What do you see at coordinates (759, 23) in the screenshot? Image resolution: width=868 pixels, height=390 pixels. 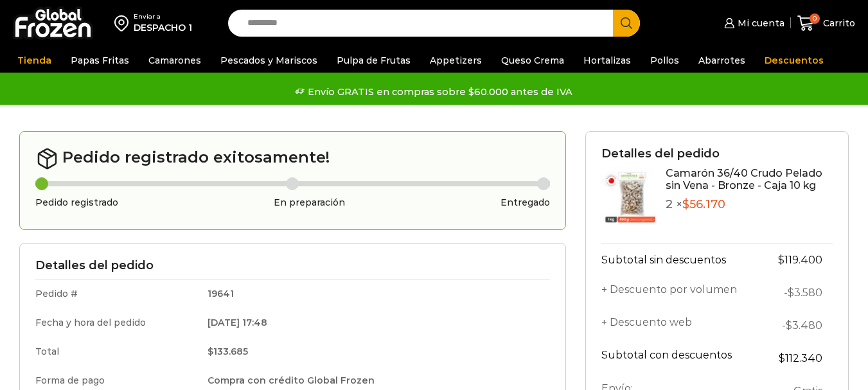 I see `span: Mi cuenta` at bounding box center [759, 23].